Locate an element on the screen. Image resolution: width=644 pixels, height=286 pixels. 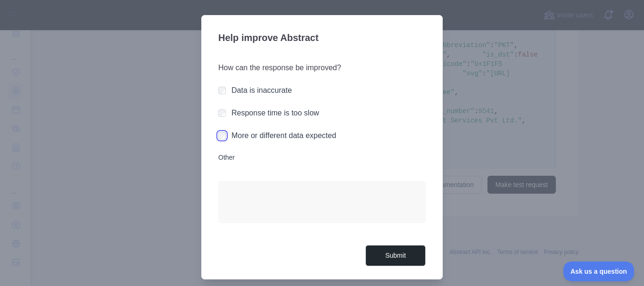
h3: Help improve Abstract is located at coordinates (322, 38).